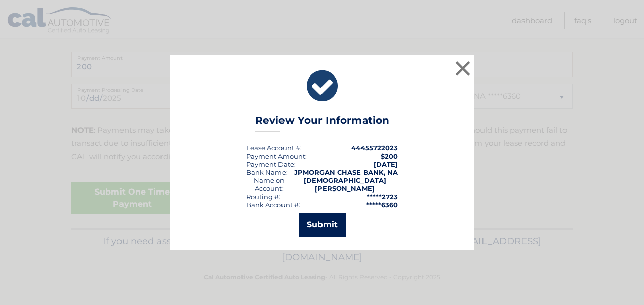 The height and width of the screenshot is (305, 644). Describe the element at coordinates (273, 205) in the screenshot. I see `div: Bank Account #:` at that location.